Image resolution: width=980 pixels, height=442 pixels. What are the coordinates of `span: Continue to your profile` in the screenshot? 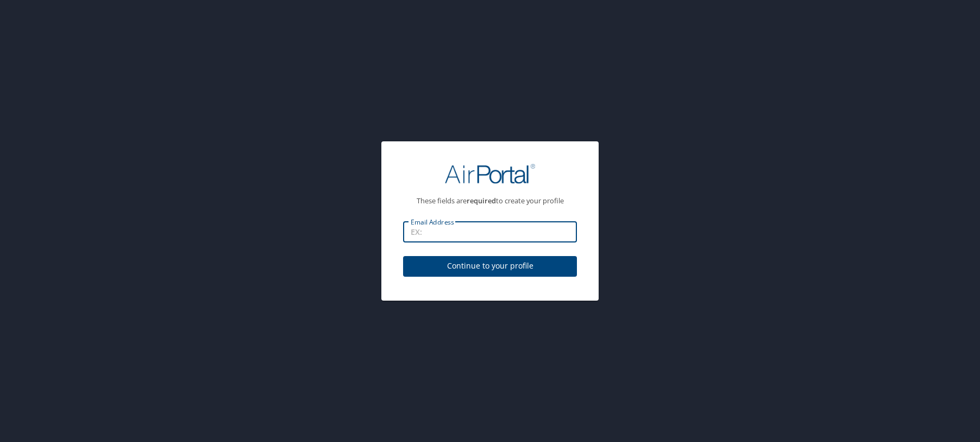 It's located at (490, 266).